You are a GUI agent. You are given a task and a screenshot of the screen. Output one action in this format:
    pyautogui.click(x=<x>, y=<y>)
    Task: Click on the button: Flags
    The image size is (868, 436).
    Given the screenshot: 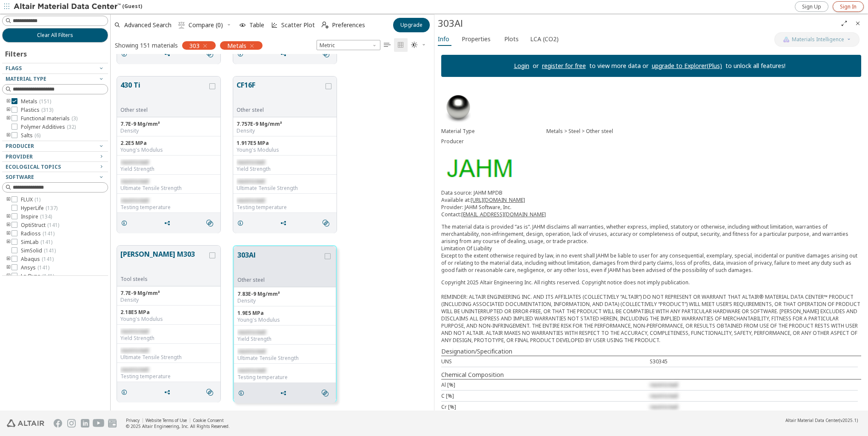 What is the action you would take?
    pyautogui.click(x=55, y=68)
    